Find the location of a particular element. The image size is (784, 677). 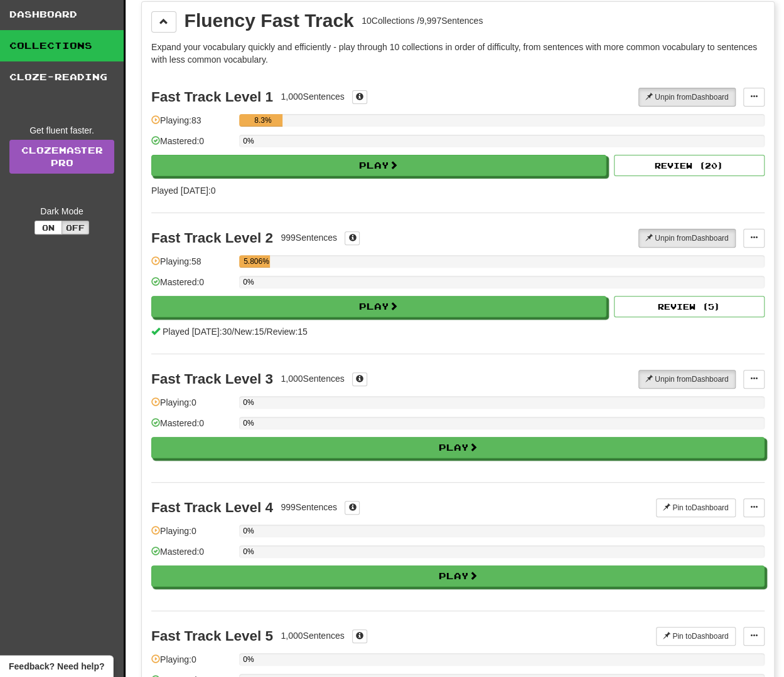

span: Open feedback widget is located at coordinates (57, 667).